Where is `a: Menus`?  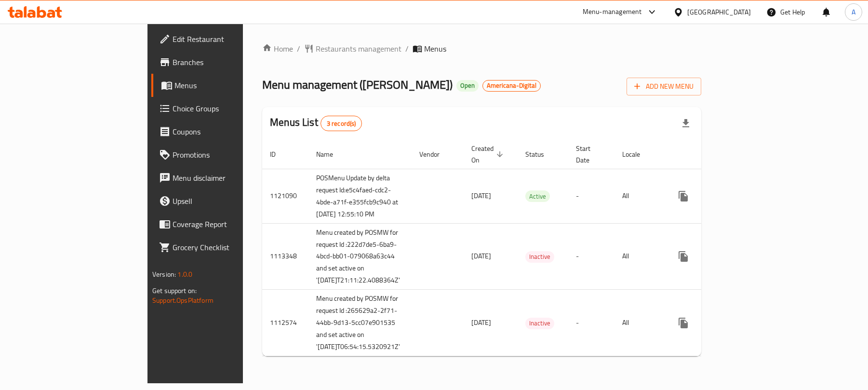 a: Menus is located at coordinates (221, 86).